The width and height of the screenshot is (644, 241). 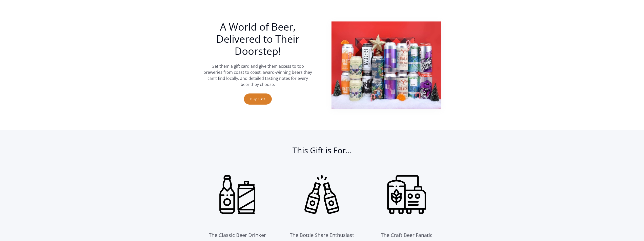 I want to click on h1: A World of Beer, Delivered to Their Doorstep!, so click(x=258, y=39).